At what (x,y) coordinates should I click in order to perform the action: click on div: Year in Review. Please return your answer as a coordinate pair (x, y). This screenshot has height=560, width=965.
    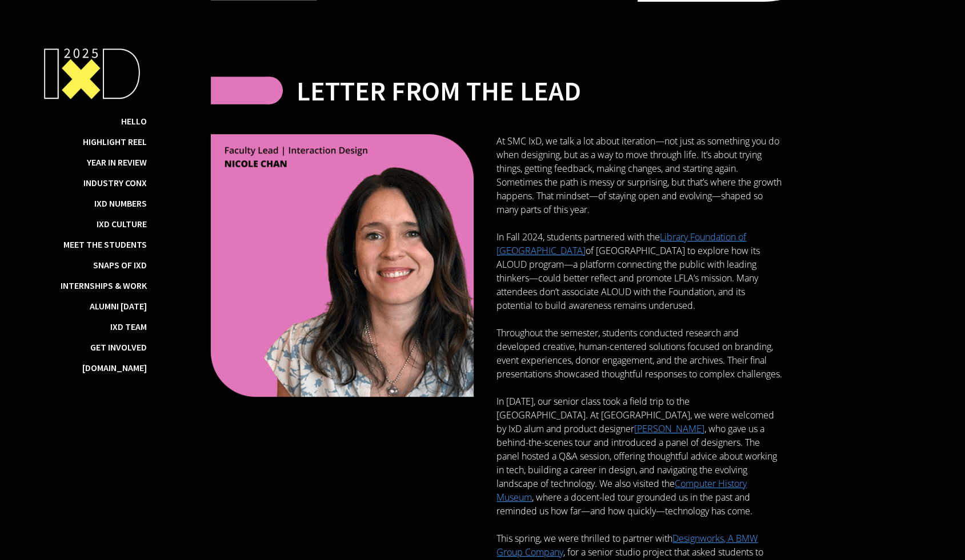
    Looking at the image, I should click on (117, 163).